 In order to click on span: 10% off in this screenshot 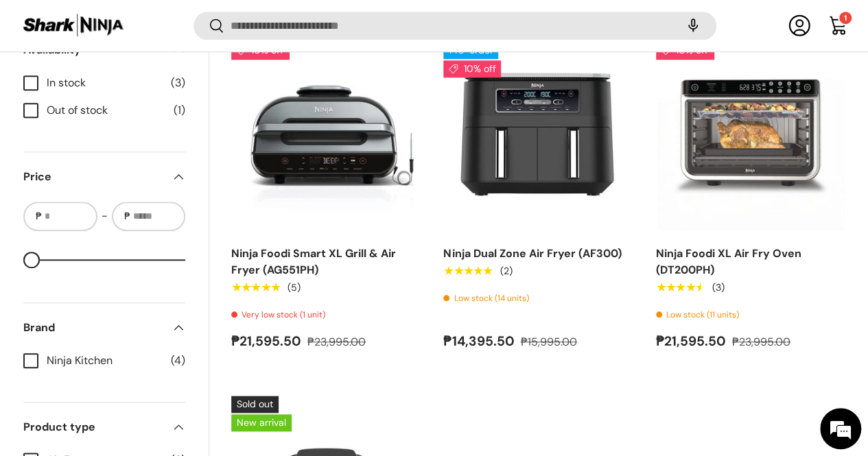, I will do `click(472, 68)`.